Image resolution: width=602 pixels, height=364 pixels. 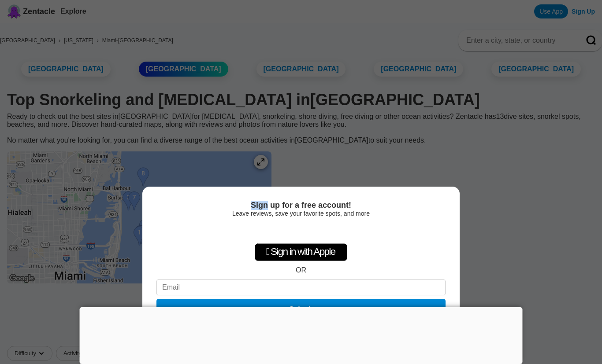 What do you see at coordinates (301, 309) in the screenshot?
I see `button: Submit` at bounding box center [301, 309].